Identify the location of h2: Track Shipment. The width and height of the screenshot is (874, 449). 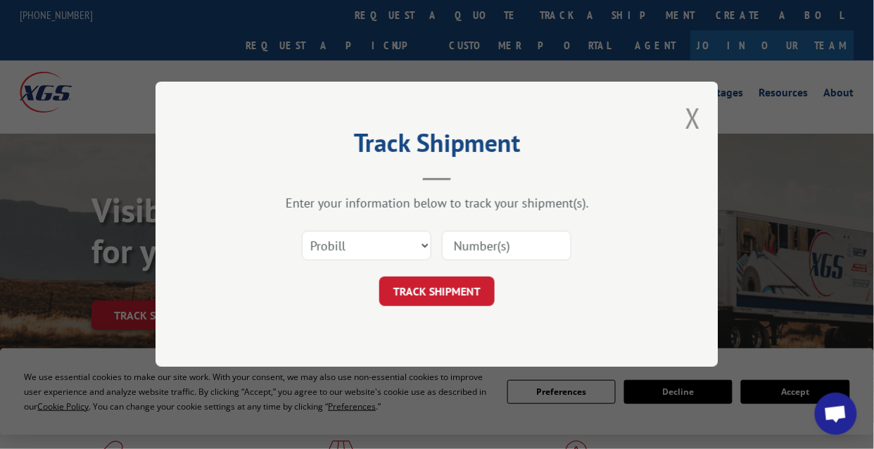
(437, 146).